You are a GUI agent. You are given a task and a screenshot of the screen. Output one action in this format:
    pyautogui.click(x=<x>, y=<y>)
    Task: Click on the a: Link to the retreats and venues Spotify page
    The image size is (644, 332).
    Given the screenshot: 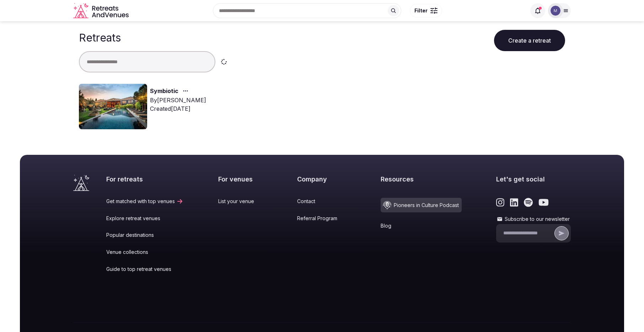 What is the action you would take?
    pyautogui.click(x=528, y=203)
    